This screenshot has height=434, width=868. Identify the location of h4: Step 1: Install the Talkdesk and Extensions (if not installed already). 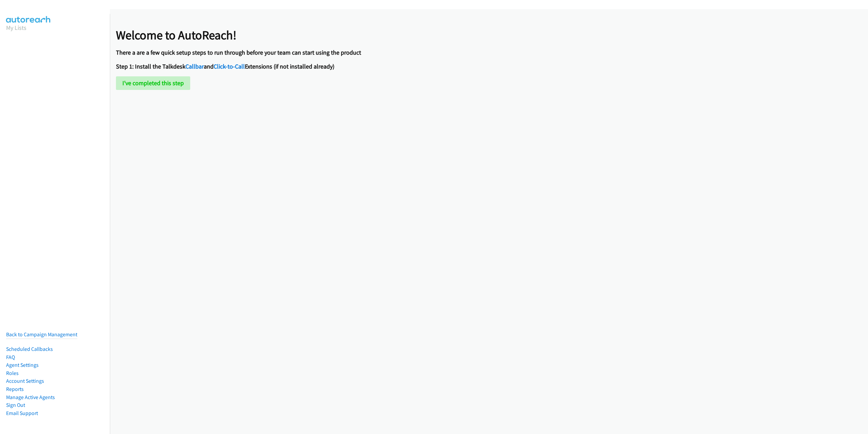
(238, 66).